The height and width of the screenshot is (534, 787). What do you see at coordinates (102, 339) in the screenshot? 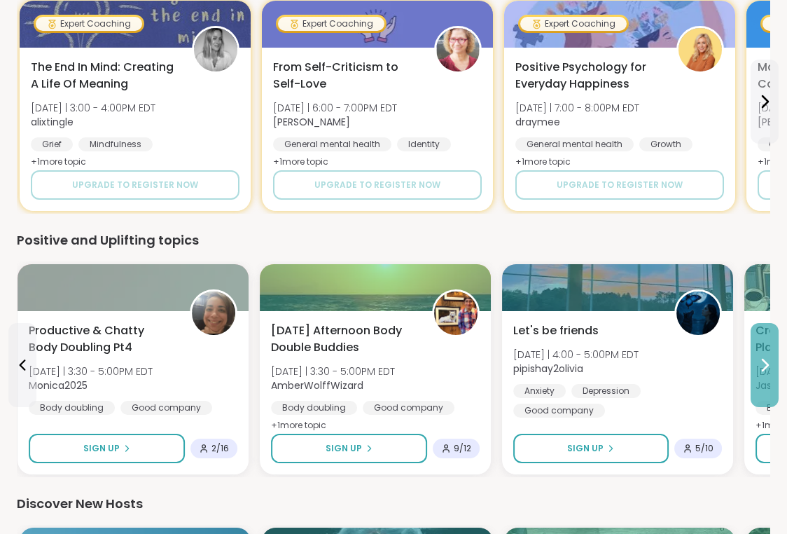
I see `span: Productive & Chatty Body Doubling Pt4` at bounding box center [102, 339].